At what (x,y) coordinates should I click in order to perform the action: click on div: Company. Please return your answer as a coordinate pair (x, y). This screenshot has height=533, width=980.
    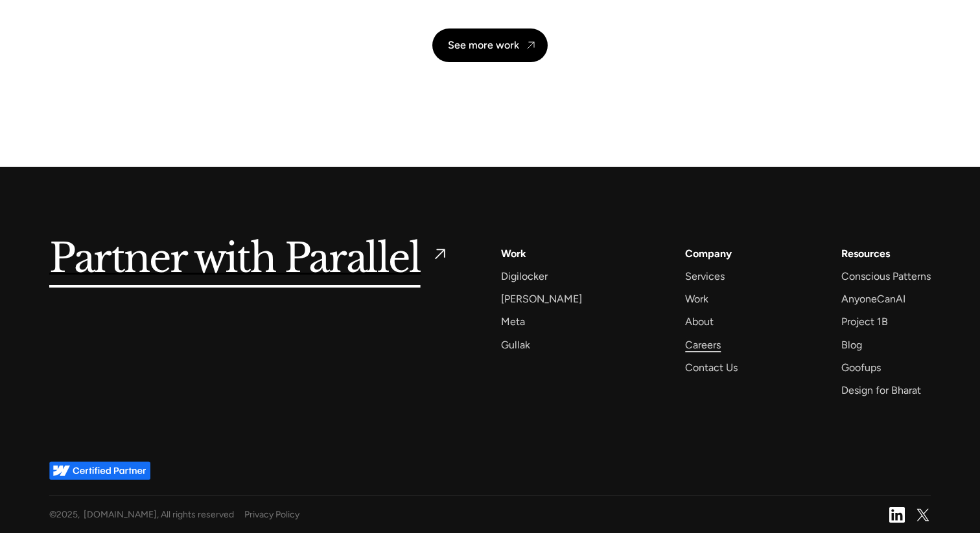
    Looking at the image, I should click on (709, 253).